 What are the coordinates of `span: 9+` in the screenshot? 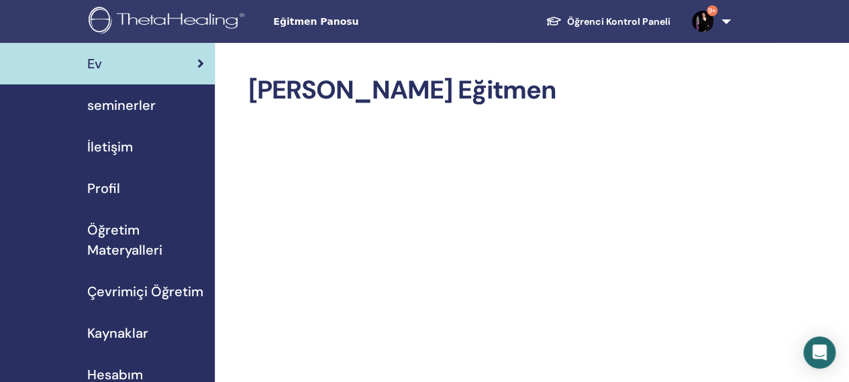 It's located at (712, 11).